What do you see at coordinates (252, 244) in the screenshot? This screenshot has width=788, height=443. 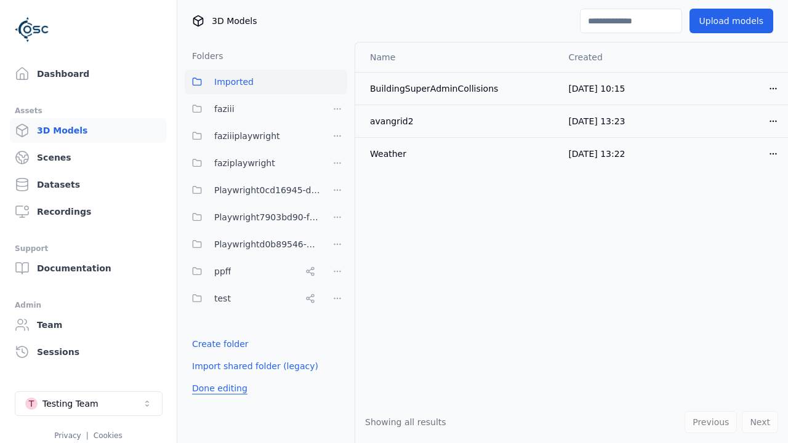 I see `button: Playwrightd0b89546-6334-4599-aa21-b89fa7b473e6` at bounding box center [252, 244].